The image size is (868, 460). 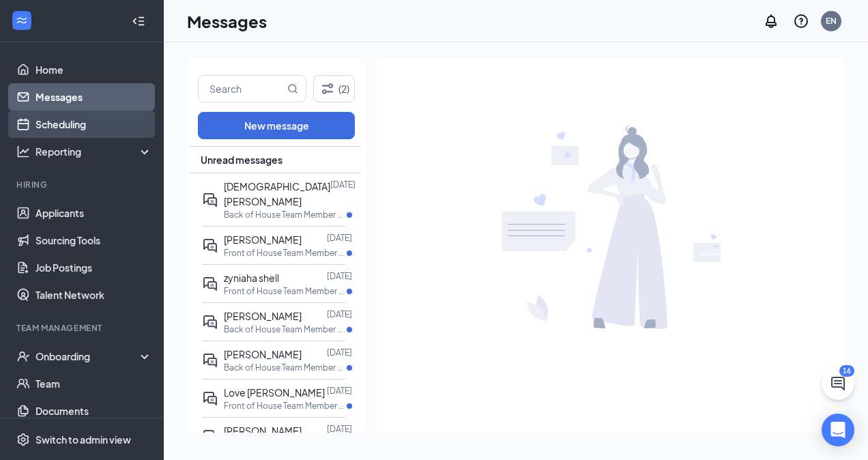 What do you see at coordinates (242, 160) in the screenshot?
I see `span: Unread messages` at bounding box center [242, 160].